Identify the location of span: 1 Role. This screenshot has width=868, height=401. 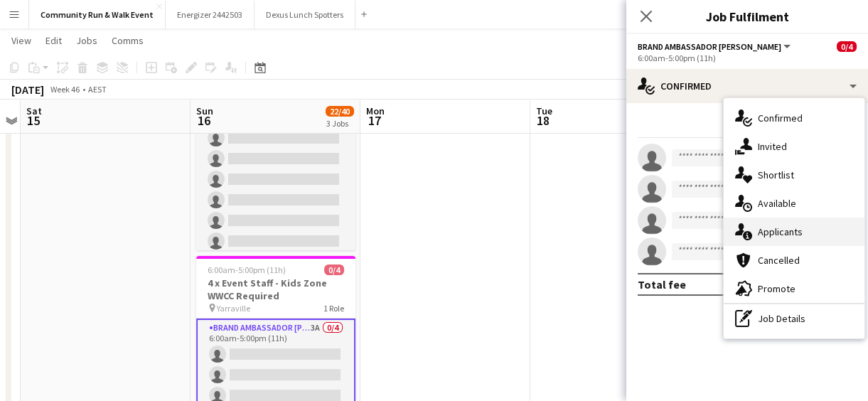
(334, 308).